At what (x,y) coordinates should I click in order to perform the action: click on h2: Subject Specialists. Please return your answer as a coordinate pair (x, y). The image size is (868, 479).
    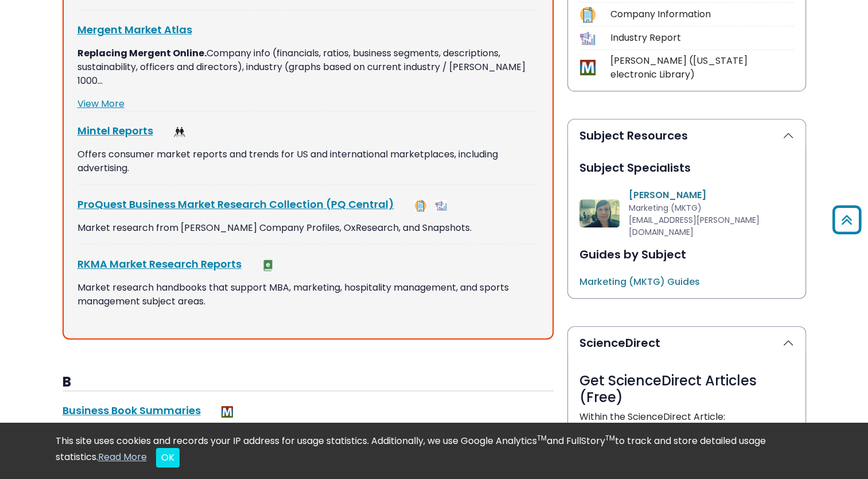
    Looking at the image, I should click on (687, 168).